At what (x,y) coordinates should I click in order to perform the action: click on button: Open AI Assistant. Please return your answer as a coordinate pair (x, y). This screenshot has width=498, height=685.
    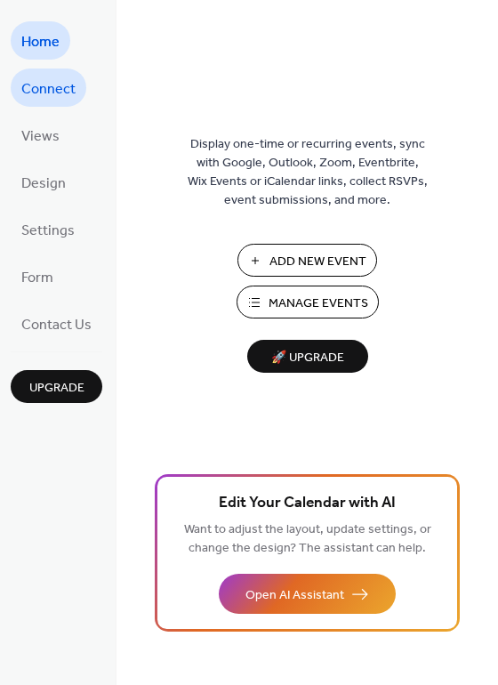
    Looking at the image, I should click on (307, 593).